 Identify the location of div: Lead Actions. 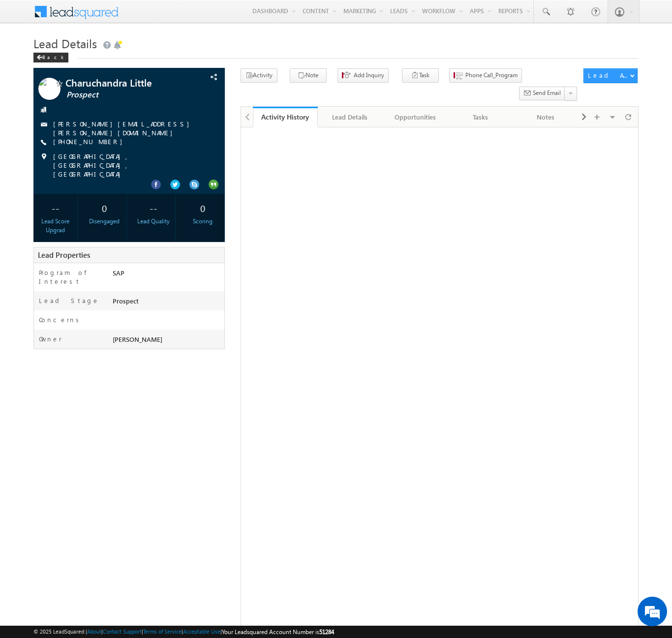
(608, 75).